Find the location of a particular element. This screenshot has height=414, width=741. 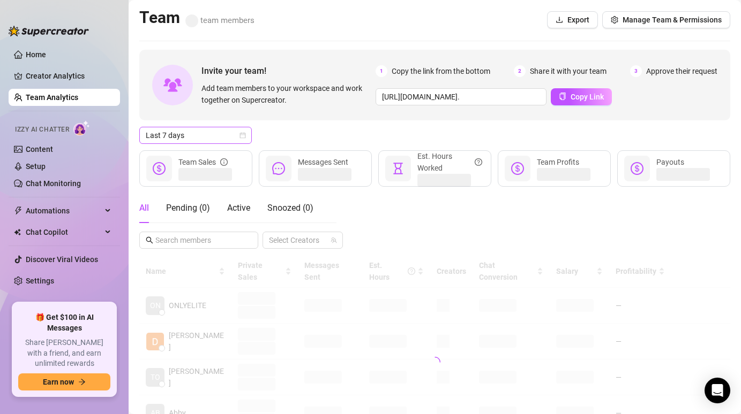

span: Last 7 days is located at coordinates (195, 135).